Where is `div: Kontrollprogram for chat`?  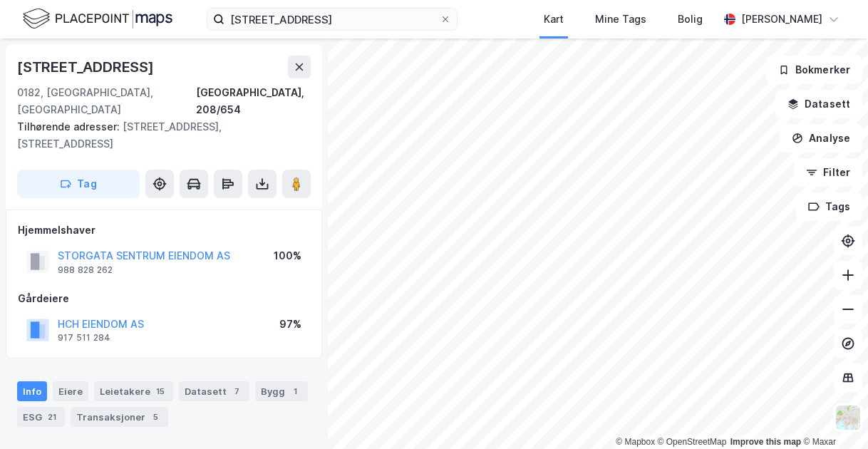 div: Kontrollprogram for chat is located at coordinates (833, 414).